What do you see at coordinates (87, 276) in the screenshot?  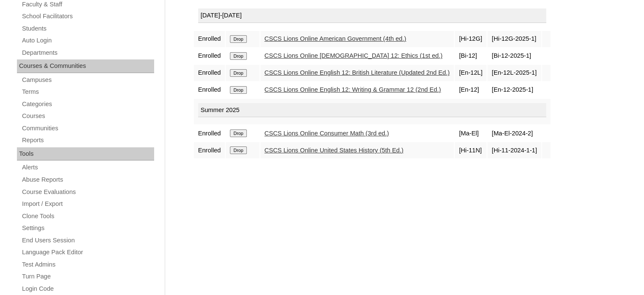 I see `a: Turn Page` at bounding box center [87, 276].